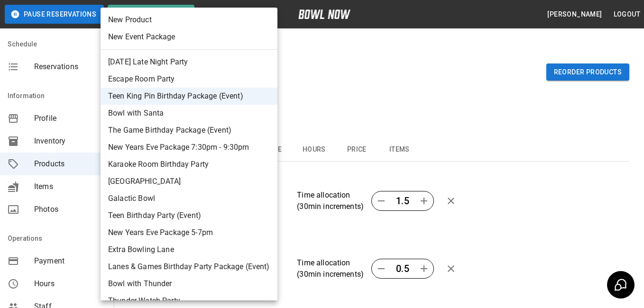 The height and width of the screenshot is (308, 644). What do you see at coordinates (189, 250) in the screenshot?
I see `li: Extra Bowling Lane` at bounding box center [189, 250].